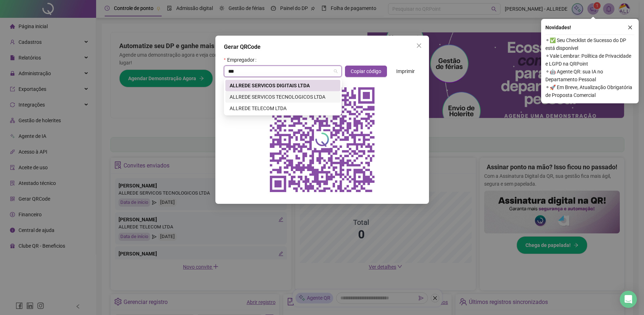 The width and height of the screenshot is (644, 315). What do you see at coordinates (628, 299) in the screenshot?
I see `div: Open Intercom Messenger` at bounding box center [628, 299].